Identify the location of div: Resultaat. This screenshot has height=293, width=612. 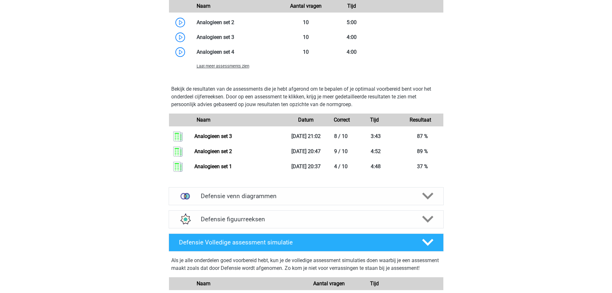
(420, 120).